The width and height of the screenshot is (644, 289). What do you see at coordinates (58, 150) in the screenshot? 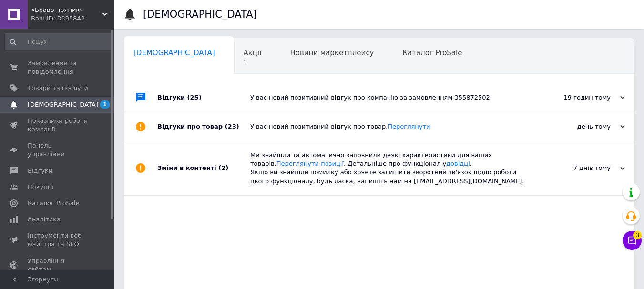
I see `span: Панель управління` at bounding box center [58, 150].